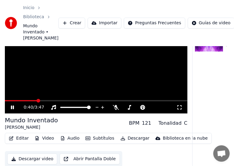 This screenshot has width=234, height=166. Describe the element at coordinates (31, 120) in the screenshot. I see `div: Mundo Inventado` at that location.